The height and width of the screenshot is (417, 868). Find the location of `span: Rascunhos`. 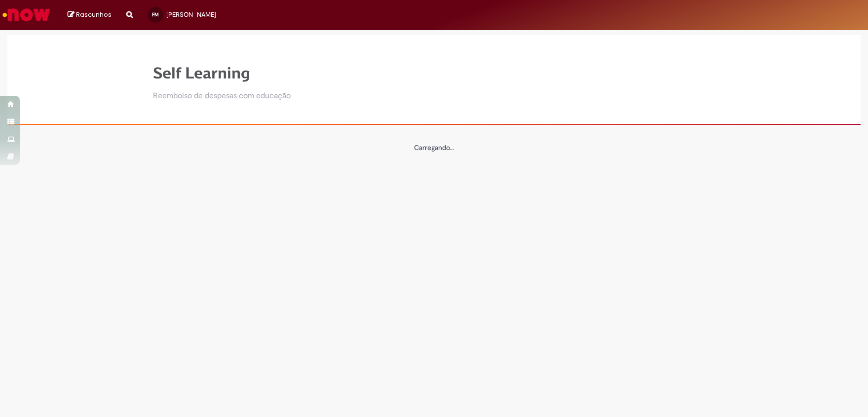

span: Rascunhos is located at coordinates (94, 14).